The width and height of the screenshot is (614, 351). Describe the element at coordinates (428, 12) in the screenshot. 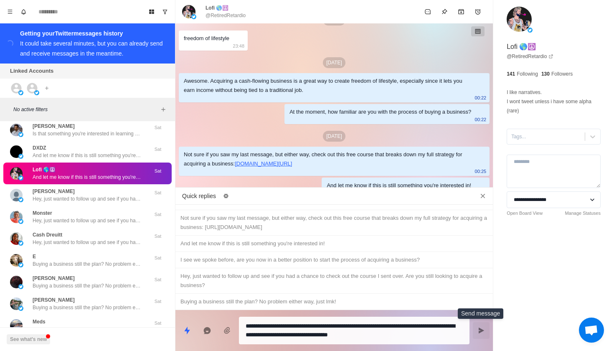

I see `button: Mark as unread` at that location.